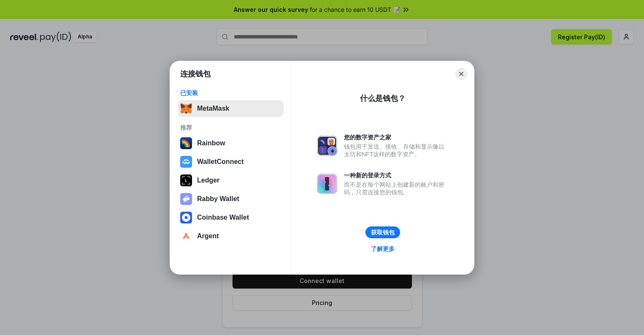  I want to click on div: 了解更多, so click(383, 249).